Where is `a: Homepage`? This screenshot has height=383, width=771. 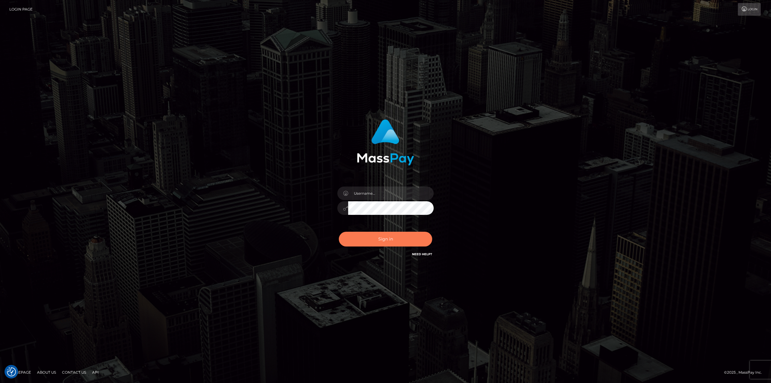 a: Homepage is located at coordinates (20, 372).